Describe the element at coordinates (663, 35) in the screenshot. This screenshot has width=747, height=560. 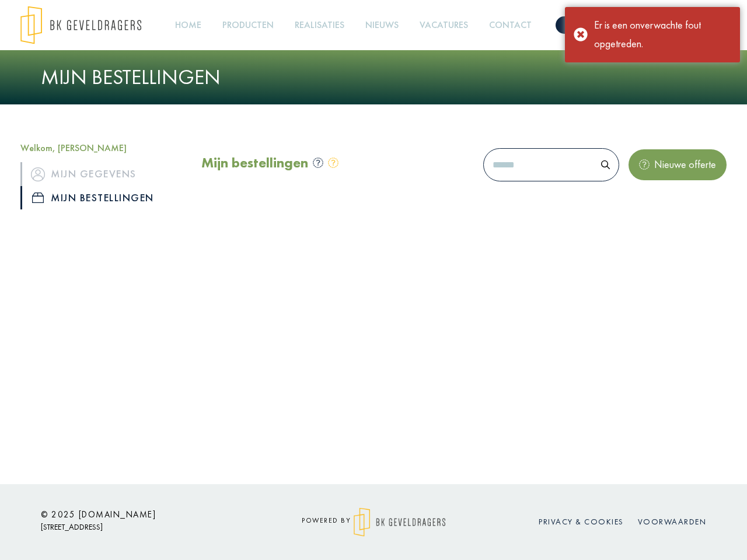
I see `div: Er is een onverwachte fout opgetreden.` at that location.